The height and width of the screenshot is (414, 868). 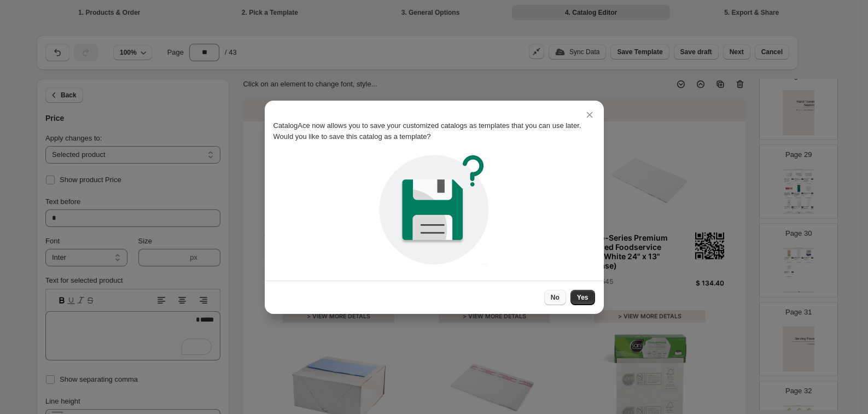 What do you see at coordinates (434, 209) in the screenshot?
I see `img: pickTemplate` at bounding box center [434, 209].